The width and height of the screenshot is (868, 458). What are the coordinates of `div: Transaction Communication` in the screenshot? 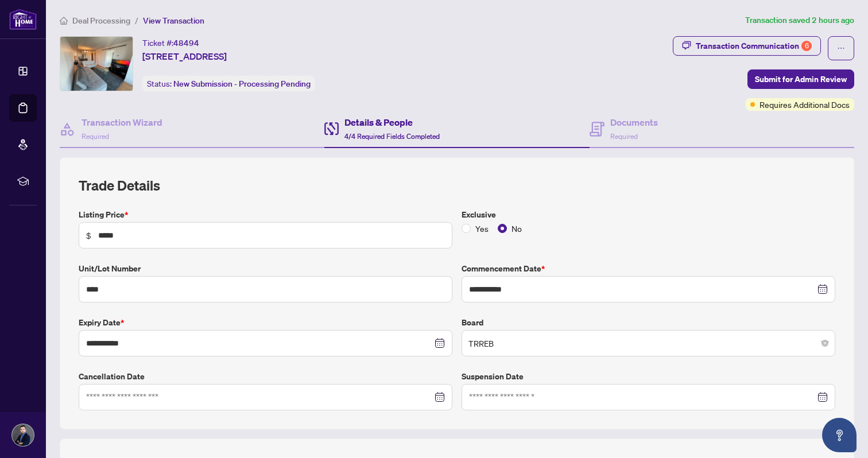 It's located at (754, 46).